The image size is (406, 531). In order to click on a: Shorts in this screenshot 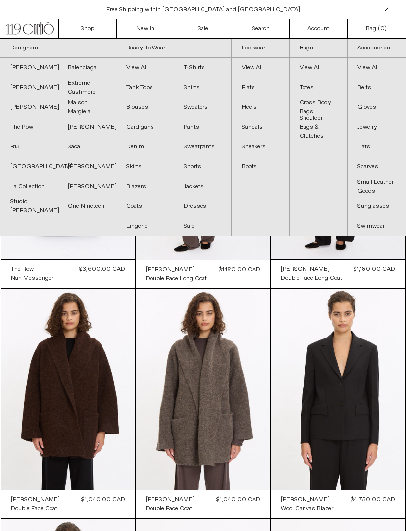, I will do `click(203, 167)`.